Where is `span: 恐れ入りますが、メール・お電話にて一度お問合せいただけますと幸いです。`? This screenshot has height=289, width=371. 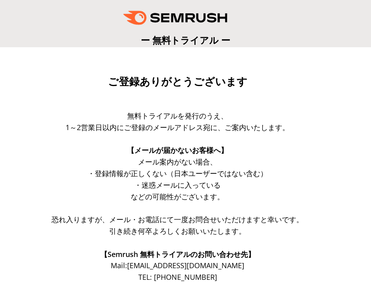 span: 恐れ入りますが、メール・お電話にて一度お問合せいただけますと幸いです。 is located at coordinates (178, 219).